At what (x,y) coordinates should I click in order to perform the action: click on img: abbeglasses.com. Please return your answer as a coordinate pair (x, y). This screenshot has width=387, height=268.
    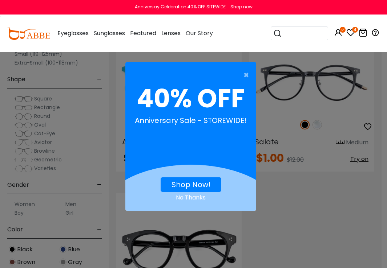
    Looking at the image, I should click on (29, 33).